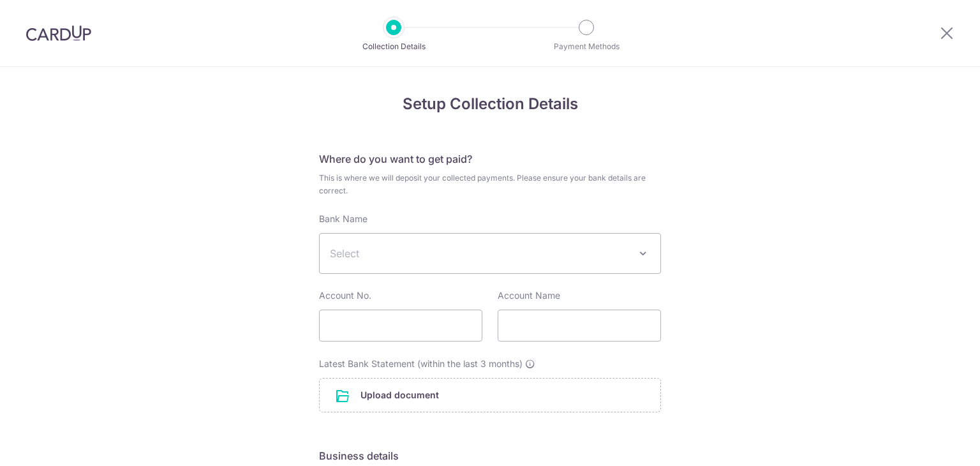  I want to click on p: Collection Details, so click(394, 47).